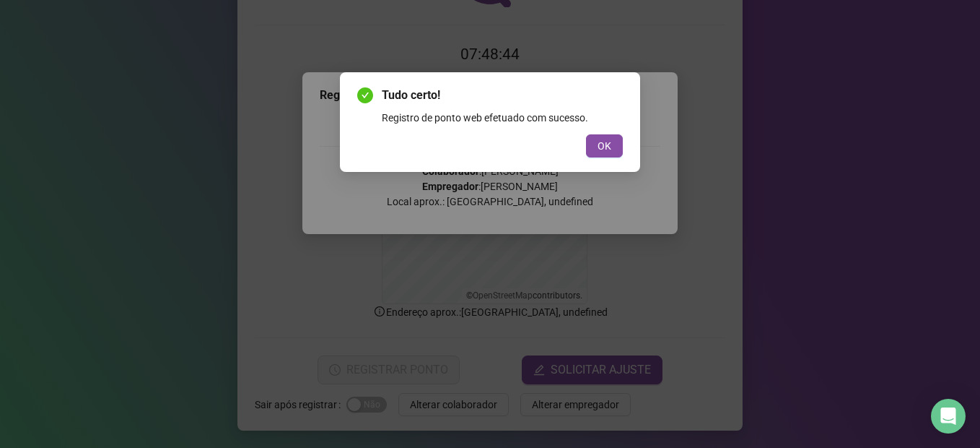  Describe the element at coordinates (604, 146) in the screenshot. I see `button: OK` at that location.